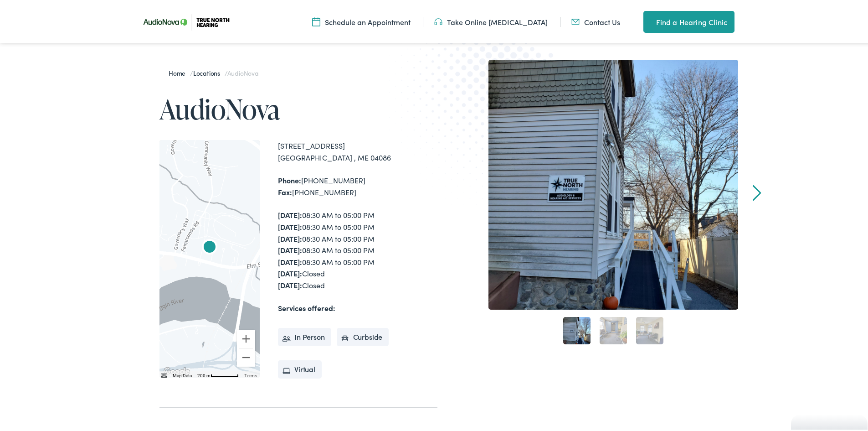 Image resolution: width=868 pixels, height=431 pixels. I want to click on li: In Person, so click(305, 335).